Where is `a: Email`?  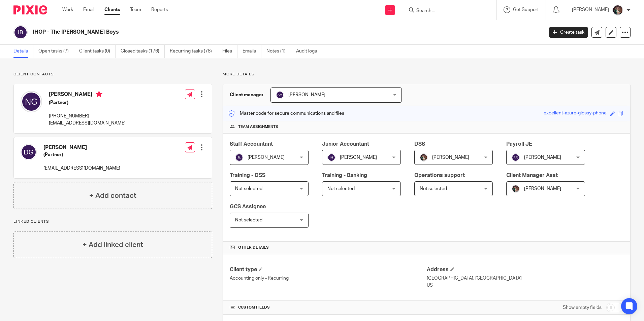
a: Email is located at coordinates (89, 10).